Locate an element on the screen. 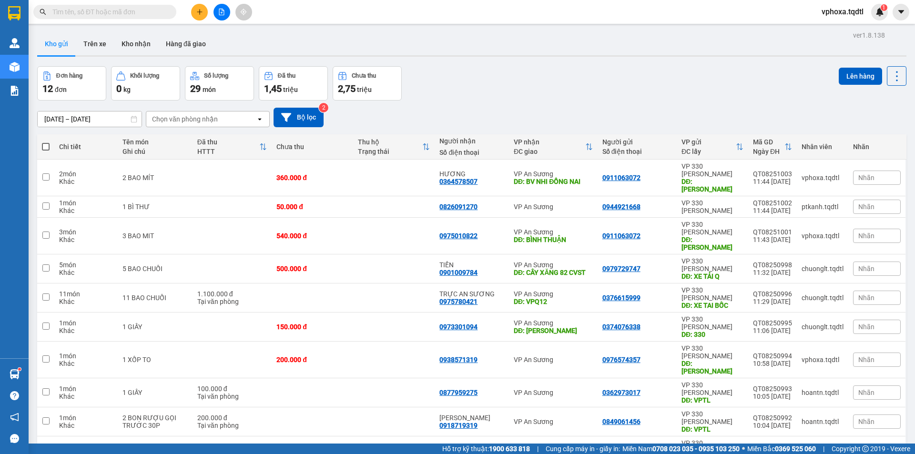  div: Nhân viên is located at coordinates (822, 147).